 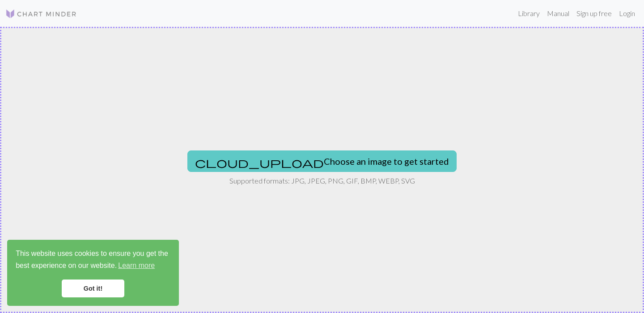 I want to click on p: Supported formats: JPG, JPEG, PNG, GIF, BMP, WEBP, SVG, so click(x=322, y=181).